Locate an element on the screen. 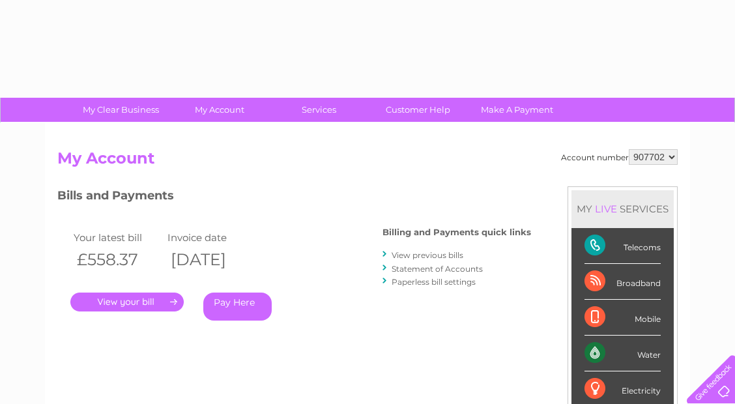  a: Statement of Accounts is located at coordinates (437, 268).